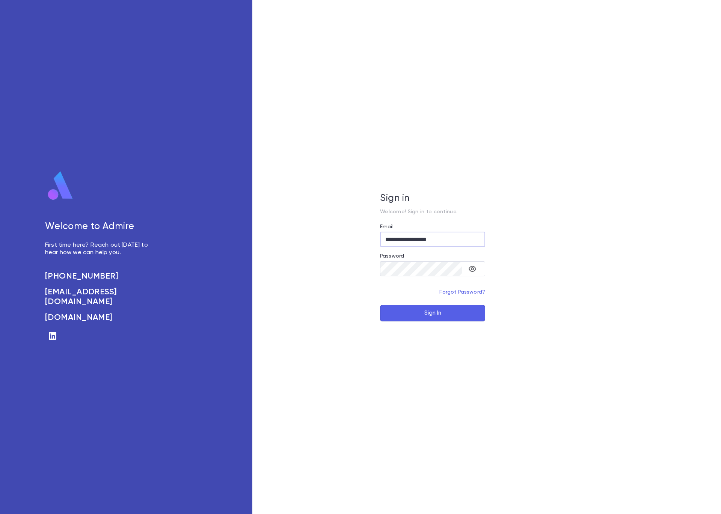 This screenshot has height=514, width=721. What do you see at coordinates (432, 199) in the screenshot?
I see `h5: Sign in` at bounding box center [432, 199].